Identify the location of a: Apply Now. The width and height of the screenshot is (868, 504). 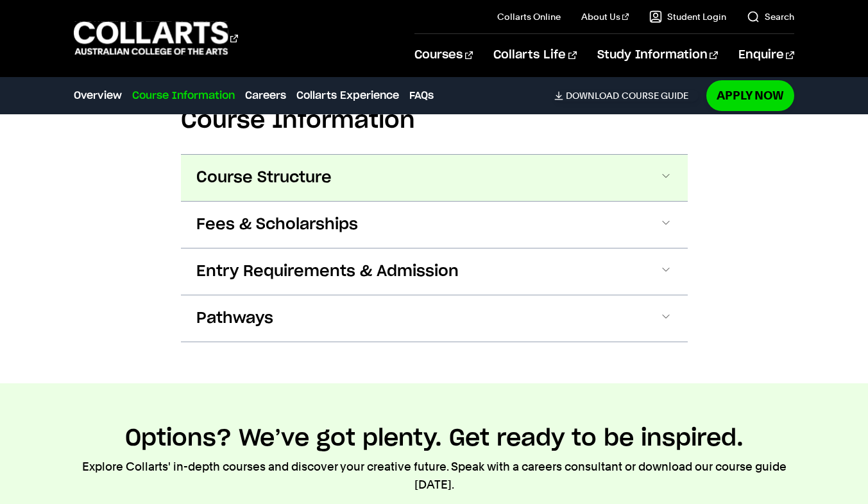
(751, 95).